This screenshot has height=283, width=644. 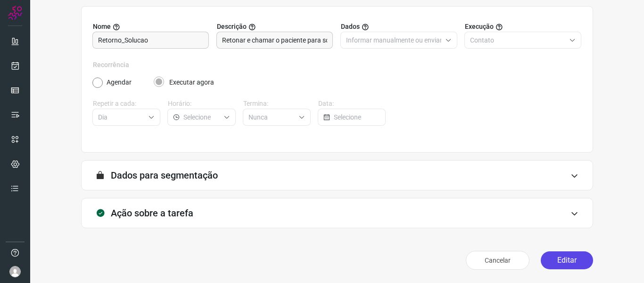 I want to click on label: Executar agora, so click(x=191, y=82).